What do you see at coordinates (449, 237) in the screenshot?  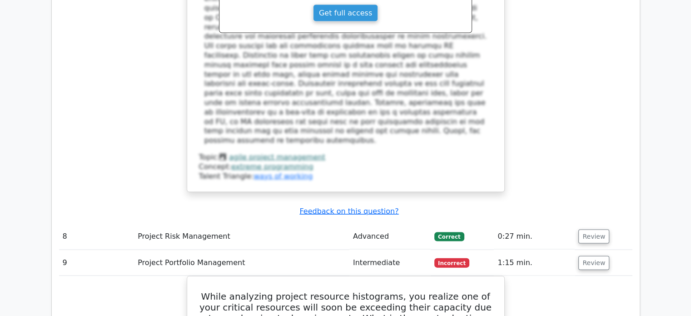 I see `span: Correct` at bounding box center [449, 237].